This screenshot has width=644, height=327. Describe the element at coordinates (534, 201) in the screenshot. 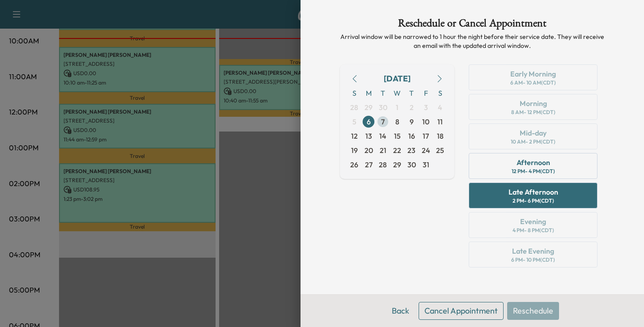

I see `div: 2 PM - 6 PM (CDT)` at that location.